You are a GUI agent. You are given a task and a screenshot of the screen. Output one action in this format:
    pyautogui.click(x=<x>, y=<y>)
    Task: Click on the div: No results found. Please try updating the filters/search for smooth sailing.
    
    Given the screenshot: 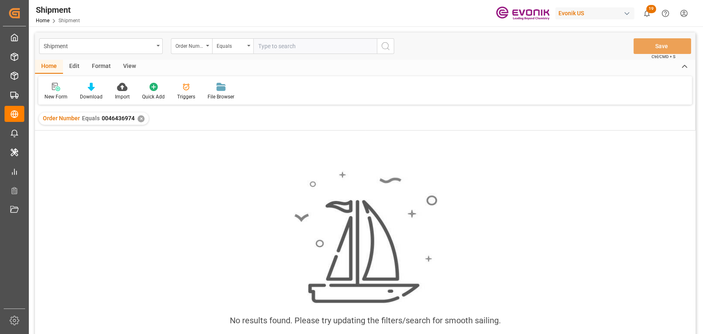 What is the action you would take?
    pyautogui.click(x=365, y=320)
    